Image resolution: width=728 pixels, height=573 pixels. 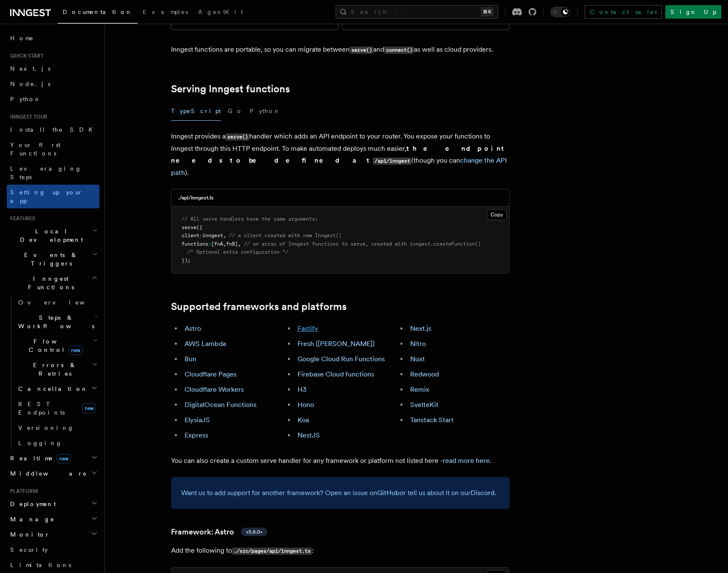 What do you see at coordinates (308, 328) in the screenshot?
I see `a: Fastify` at bounding box center [308, 328].